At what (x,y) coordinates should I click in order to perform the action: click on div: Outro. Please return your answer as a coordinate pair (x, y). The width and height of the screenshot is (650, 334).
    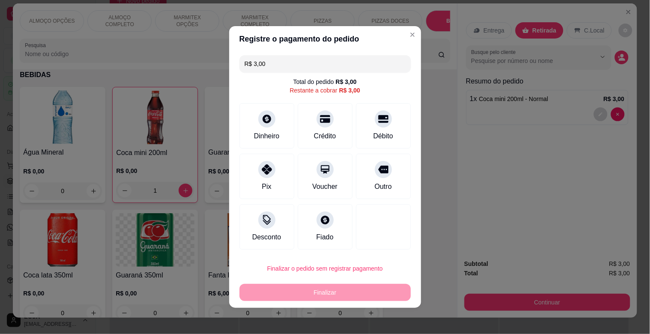
    Looking at the image, I should click on (383, 187).